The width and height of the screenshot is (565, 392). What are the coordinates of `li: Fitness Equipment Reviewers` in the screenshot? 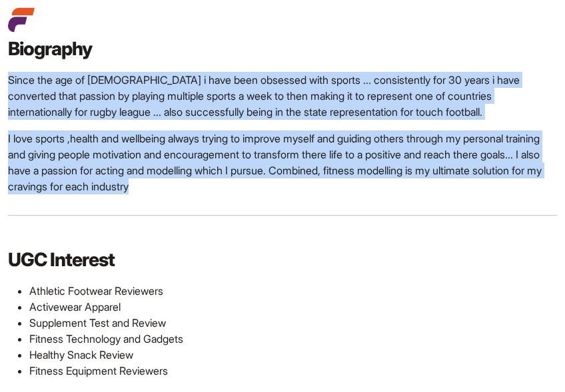 It's located at (293, 371).